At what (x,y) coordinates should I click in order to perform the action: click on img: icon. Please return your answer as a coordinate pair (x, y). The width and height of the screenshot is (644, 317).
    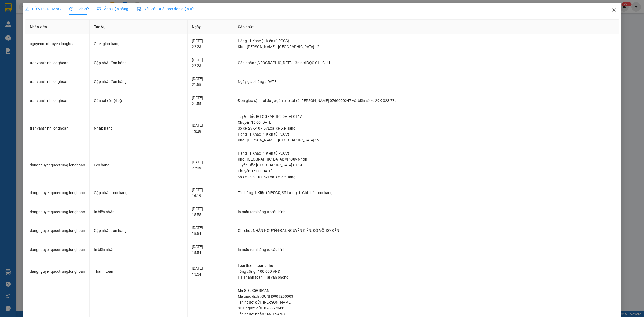
    Looking at the image, I should click on (139, 9).